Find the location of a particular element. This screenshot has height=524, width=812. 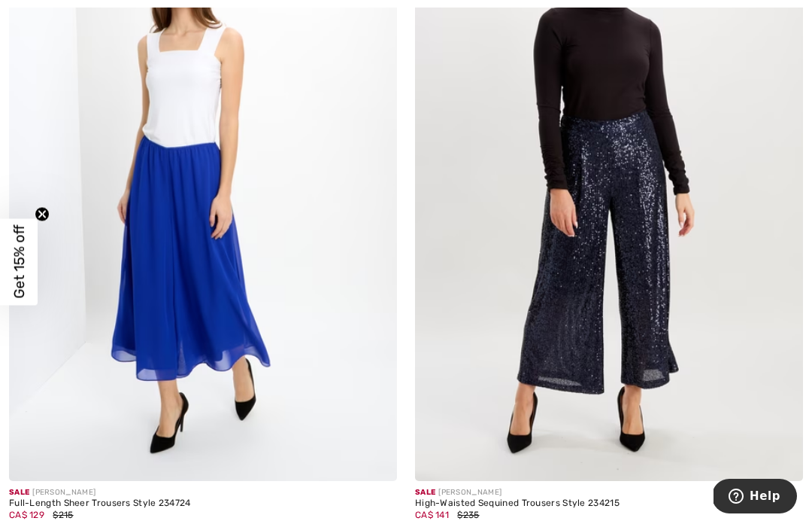

span: Help is located at coordinates (51, 17).